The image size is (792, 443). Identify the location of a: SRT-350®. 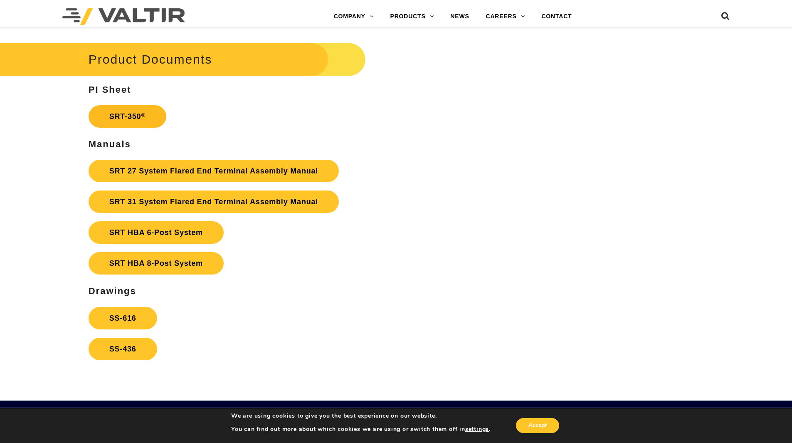
(127, 116).